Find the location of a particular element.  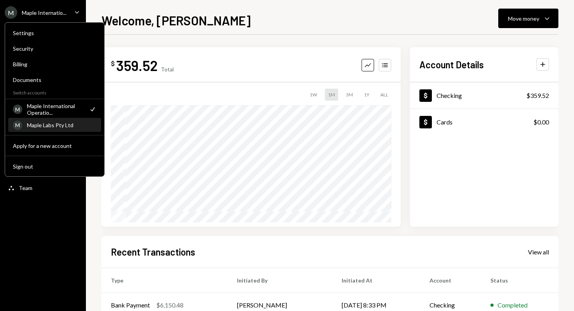

a: View all is located at coordinates (538, 252).